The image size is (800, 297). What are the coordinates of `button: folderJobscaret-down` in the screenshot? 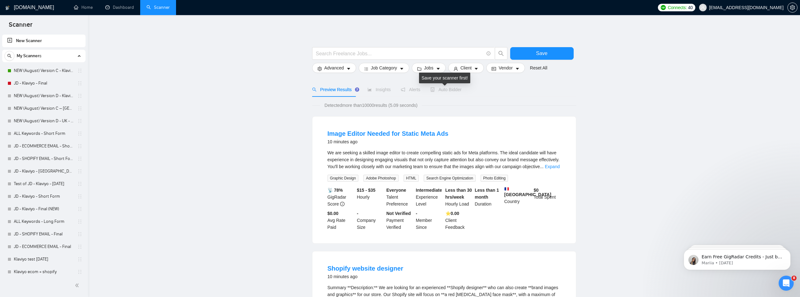 It's located at (429, 68).